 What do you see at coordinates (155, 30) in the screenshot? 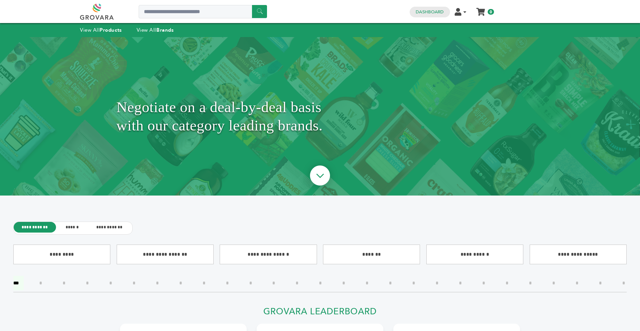
I see `a: View AllBrands` at bounding box center [155, 30].